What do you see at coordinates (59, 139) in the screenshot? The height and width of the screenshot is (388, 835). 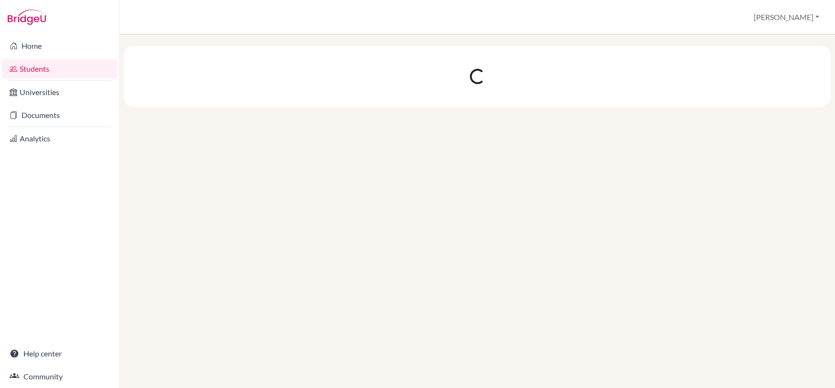 I see `a: Analytics` at bounding box center [59, 139].